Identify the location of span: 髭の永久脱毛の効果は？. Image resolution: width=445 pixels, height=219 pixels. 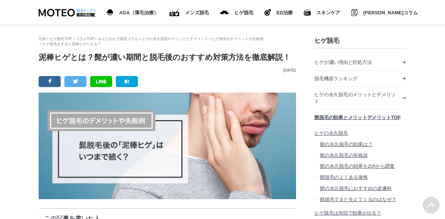
(346, 144).